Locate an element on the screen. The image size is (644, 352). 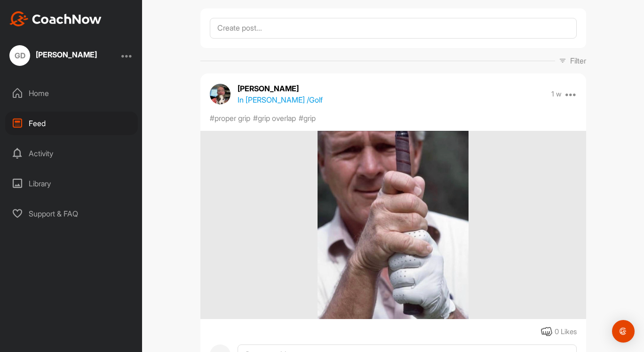
div: Support & FAQ is located at coordinates (72, 214).